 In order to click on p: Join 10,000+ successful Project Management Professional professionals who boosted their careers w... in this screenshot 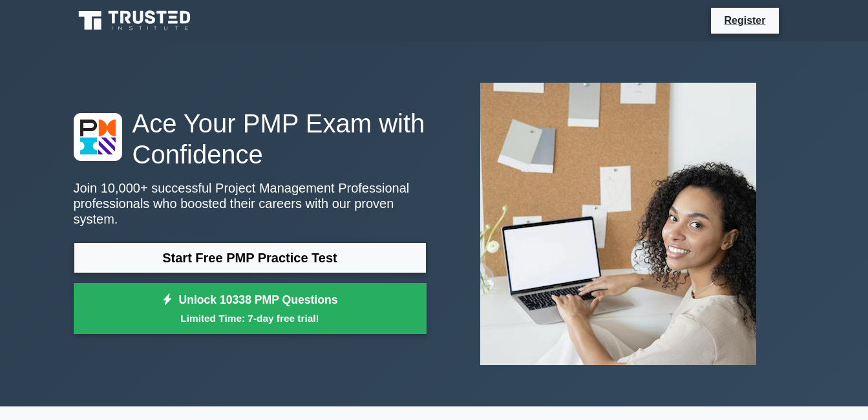, I will do `click(250, 204)`.